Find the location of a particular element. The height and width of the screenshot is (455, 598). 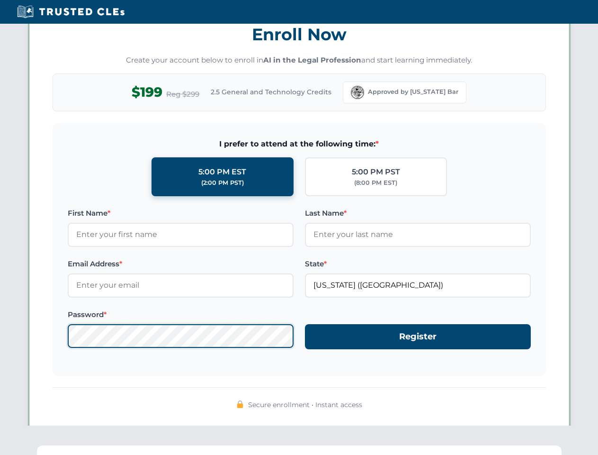

span: Reg $299 is located at coordinates (183, 94).